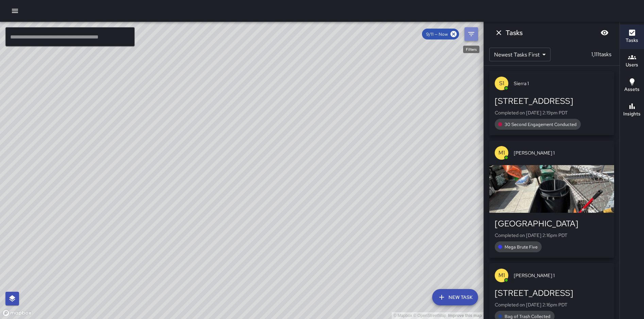  Describe the element at coordinates (499, 33) in the screenshot. I see `button: Dismiss` at that location.